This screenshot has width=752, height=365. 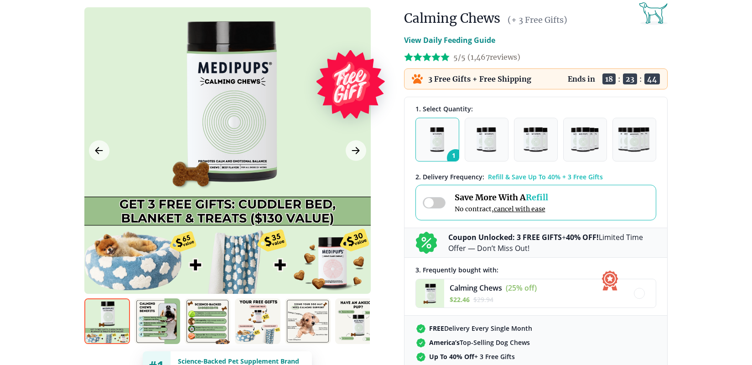 What do you see at coordinates (472, 356) in the screenshot?
I see `span: + 3 Free Gifts` at bounding box center [472, 356].